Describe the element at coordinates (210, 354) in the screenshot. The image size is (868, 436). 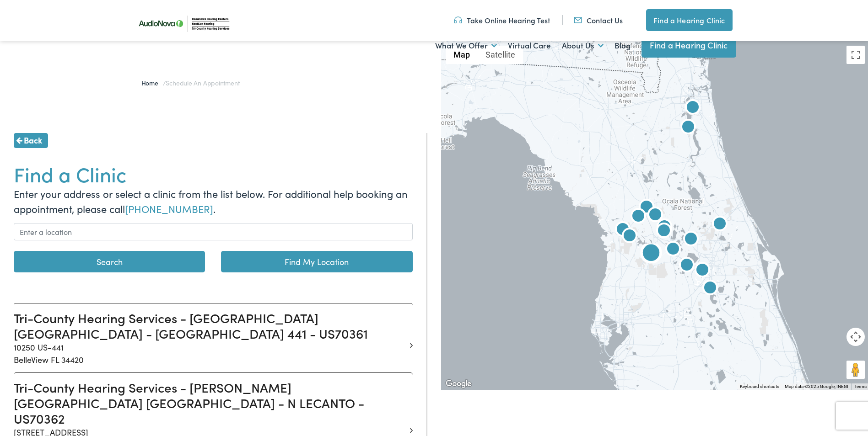
I see `p: 10250 US-441 BelleView FL 34420` at that location.